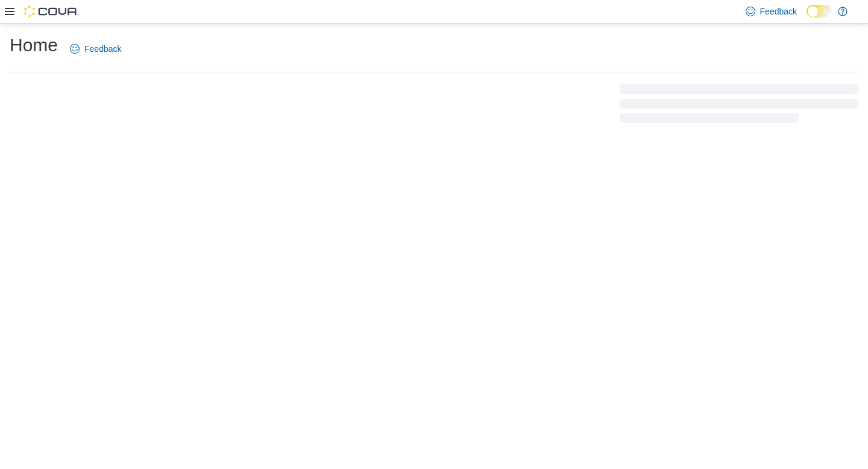 This screenshot has width=868, height=469. What do you see at coordinates (807, 18) in the screenshot?
I see `span: Dark Mode` at bounding box center [807, 18].